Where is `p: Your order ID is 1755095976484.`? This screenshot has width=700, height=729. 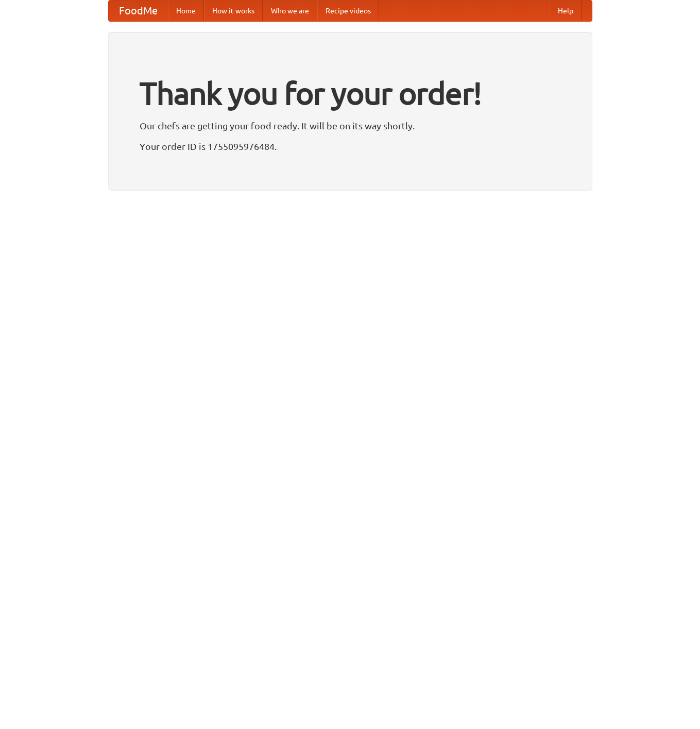
p: Your order ID is 1755095976484. is located at coordinates (350, 146).